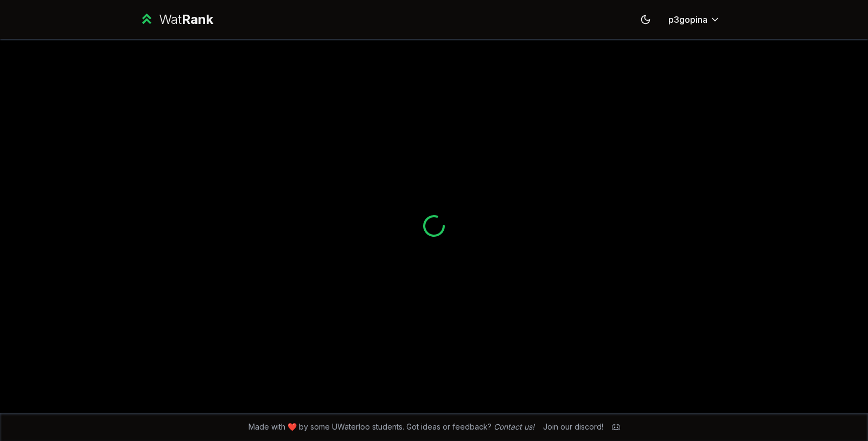  Describe the element at coordinates (688, 20) in the screenshot. I see `span: p3gopina` at that location.